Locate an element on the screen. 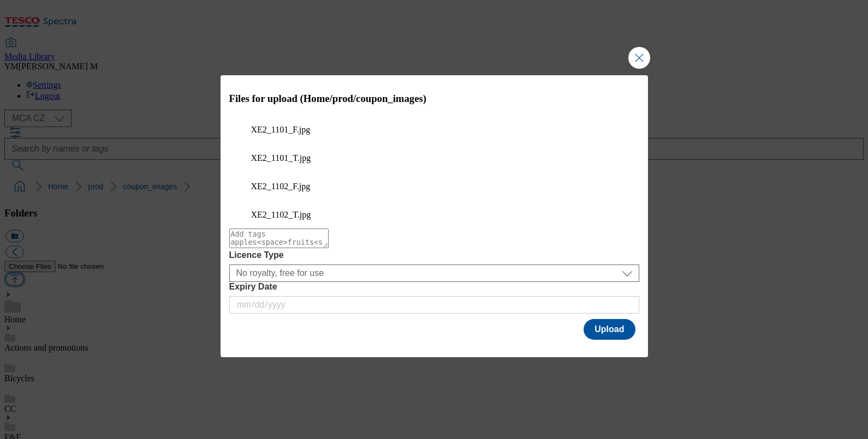 This screenshot has height=439, width=868. button: Upload is located at coordinates (609, 329).